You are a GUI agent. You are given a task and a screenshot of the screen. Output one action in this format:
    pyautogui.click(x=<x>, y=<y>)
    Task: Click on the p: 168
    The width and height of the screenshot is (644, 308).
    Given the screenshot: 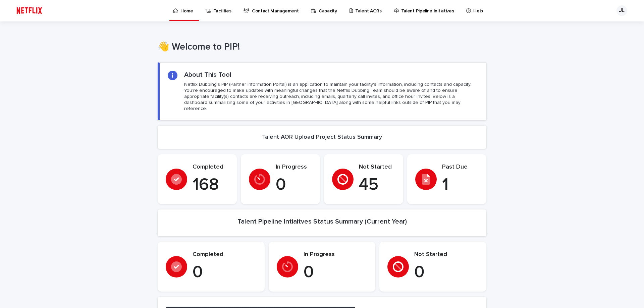 What is the action you would take?
    pyautogui.click(x=211, y=185)
    